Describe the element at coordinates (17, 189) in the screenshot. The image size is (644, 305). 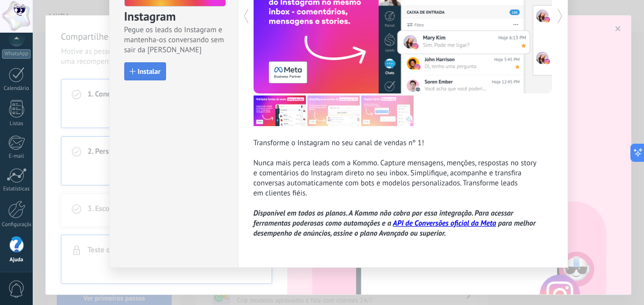
I see `div: Estatísticas` at that location.